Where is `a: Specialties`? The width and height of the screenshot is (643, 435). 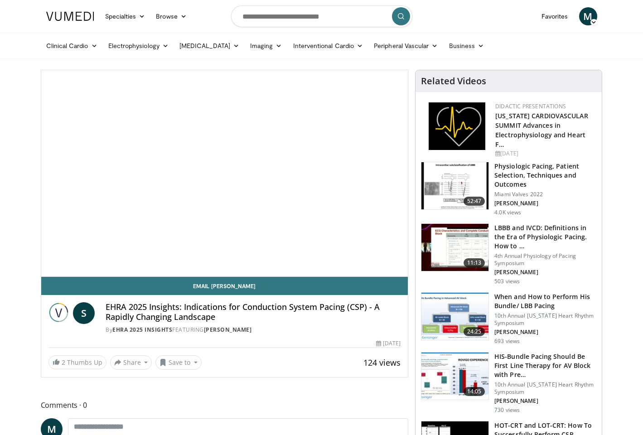 a: Specialties is located at coordinates (125, 16).